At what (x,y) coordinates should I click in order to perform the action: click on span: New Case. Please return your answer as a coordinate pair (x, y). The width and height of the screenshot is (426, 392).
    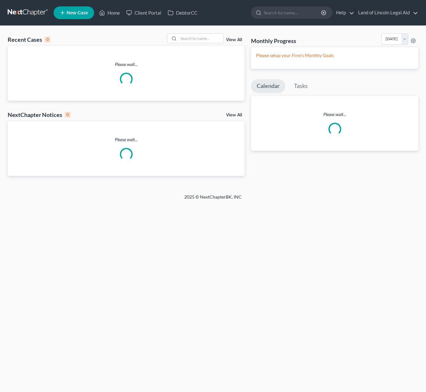
    Looking at the image, I should click on (77, 13).